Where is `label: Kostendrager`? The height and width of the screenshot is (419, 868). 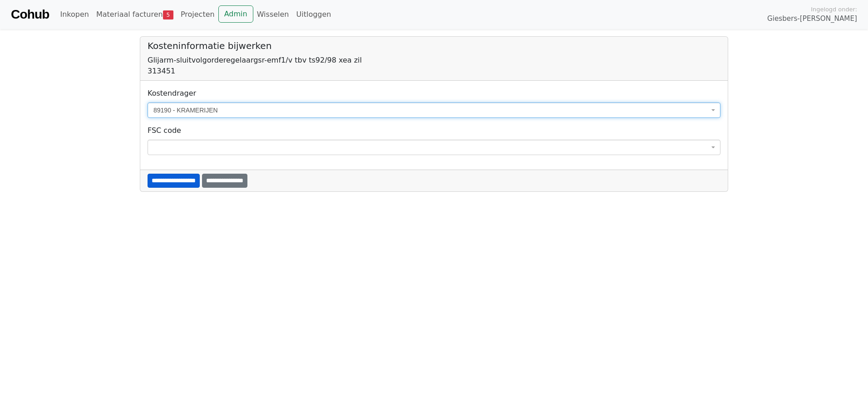 label: Kostendrager is located at coordinates (171, 93).